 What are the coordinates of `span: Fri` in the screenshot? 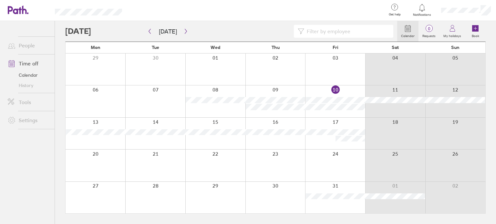 It's located at (335, 47).